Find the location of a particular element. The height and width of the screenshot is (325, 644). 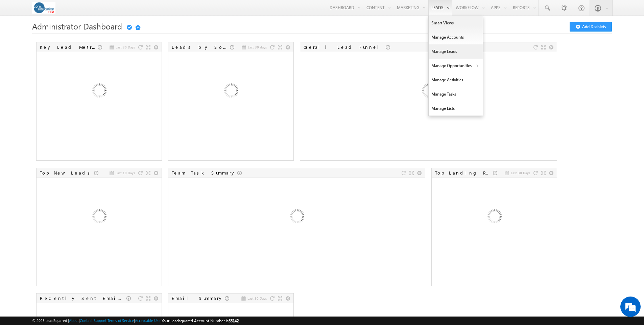

div: Recently Sent Email Campaigns is located at coordinates (83, 298).